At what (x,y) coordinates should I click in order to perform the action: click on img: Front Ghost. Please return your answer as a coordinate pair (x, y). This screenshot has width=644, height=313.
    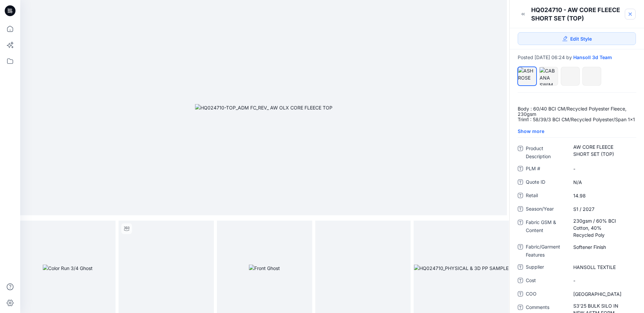
    Looking at the image, I should click on (264, 268).